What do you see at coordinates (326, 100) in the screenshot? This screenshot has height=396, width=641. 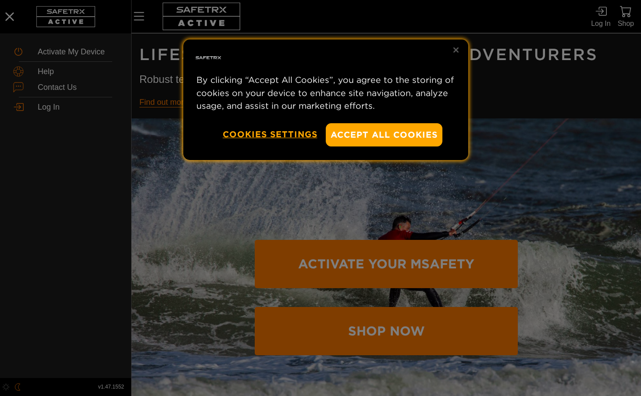 I see `div: Privacy` at bounding box center [326, 100].